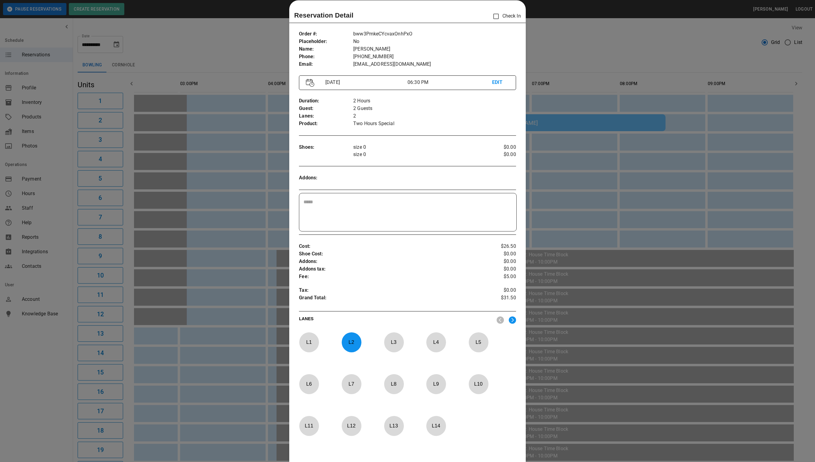 This screenshot has height=462, width=815. I want to click on p: Fee :, so click(389, 277).